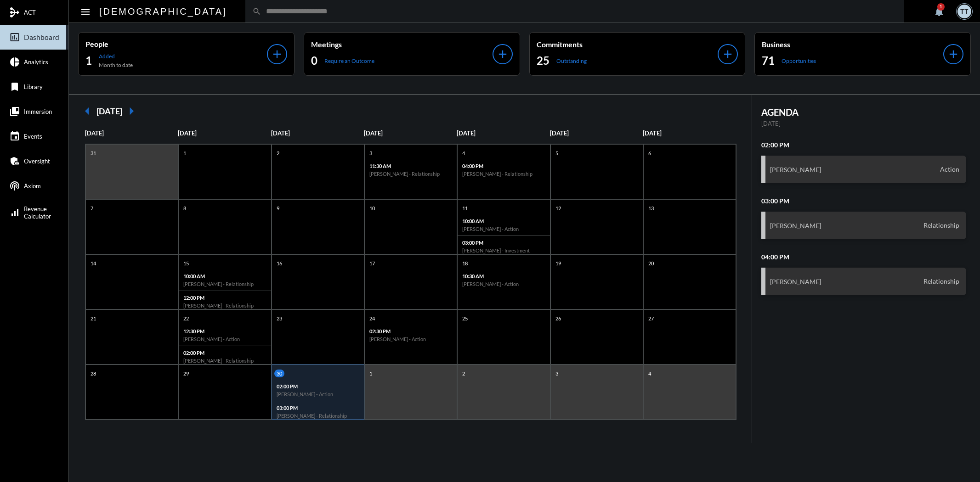 The height and width of the screenshot is (482, 980). Describe the element at coordinates (503, 166) in the screenshot. I see `p: 04:00 PM` at that location.